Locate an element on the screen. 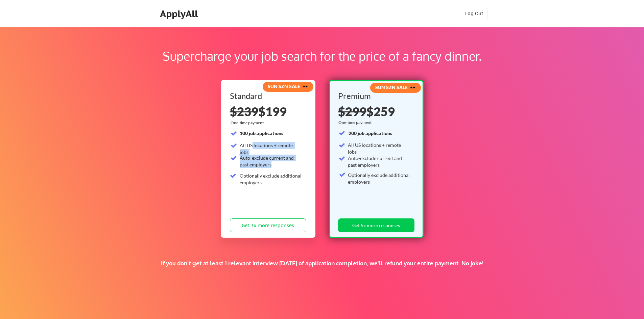 The width and height of the screenshot is (644, 319). strong: 200 job applications is located at coordinates (370, 133).